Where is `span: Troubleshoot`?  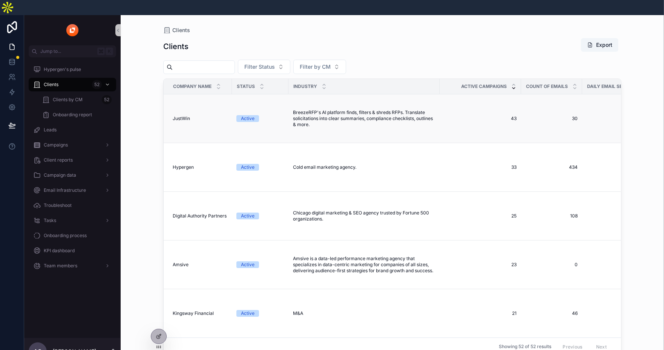 span: Troubleshoot is located at coordinates (58, 205).